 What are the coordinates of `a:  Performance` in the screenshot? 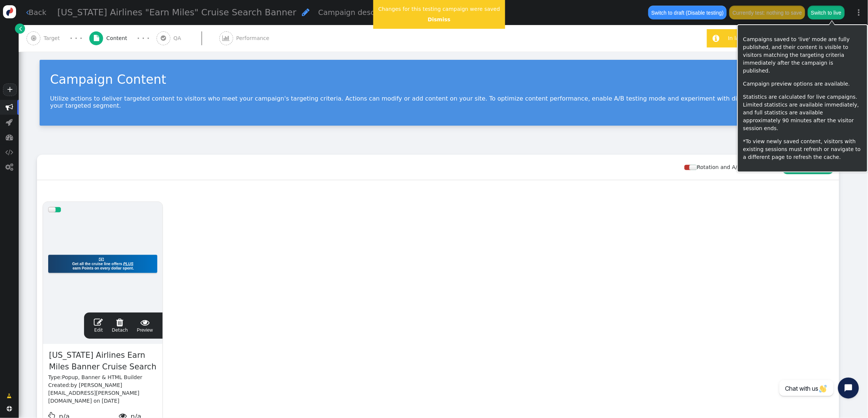 It's located at (253, 38).